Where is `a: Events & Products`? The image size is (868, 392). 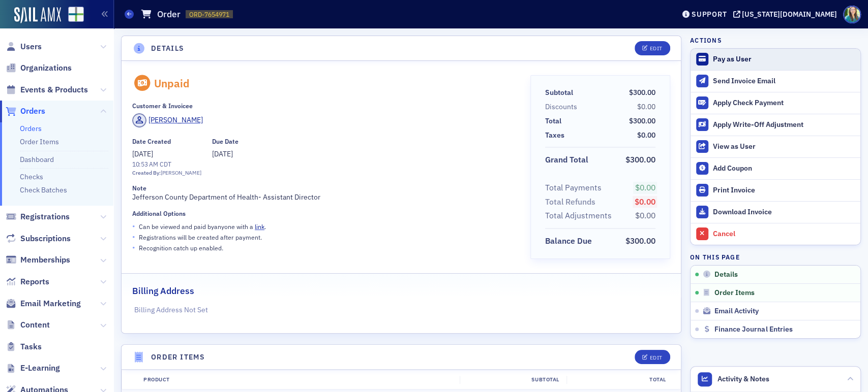 a: Events & Products is located at coordinates (47, 90).